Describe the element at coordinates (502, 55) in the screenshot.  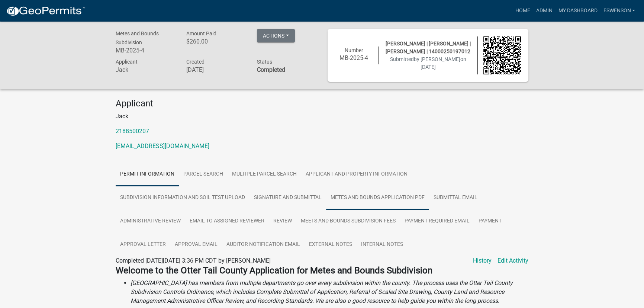
I see `img: QR code` at that location.